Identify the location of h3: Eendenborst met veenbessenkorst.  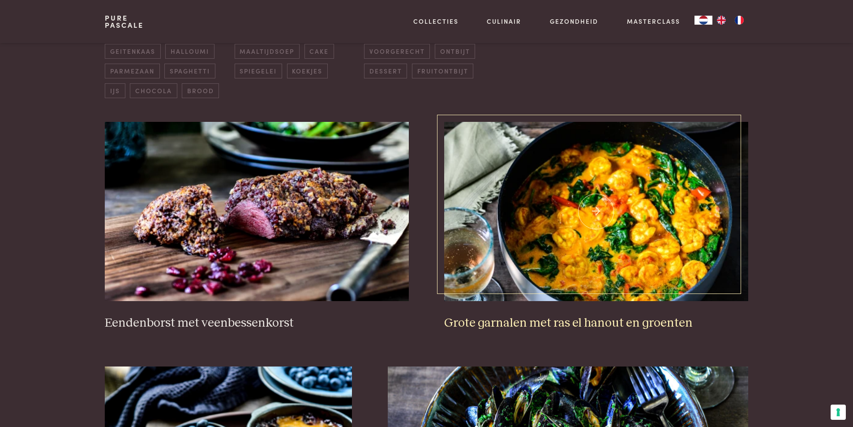
(257, 323).